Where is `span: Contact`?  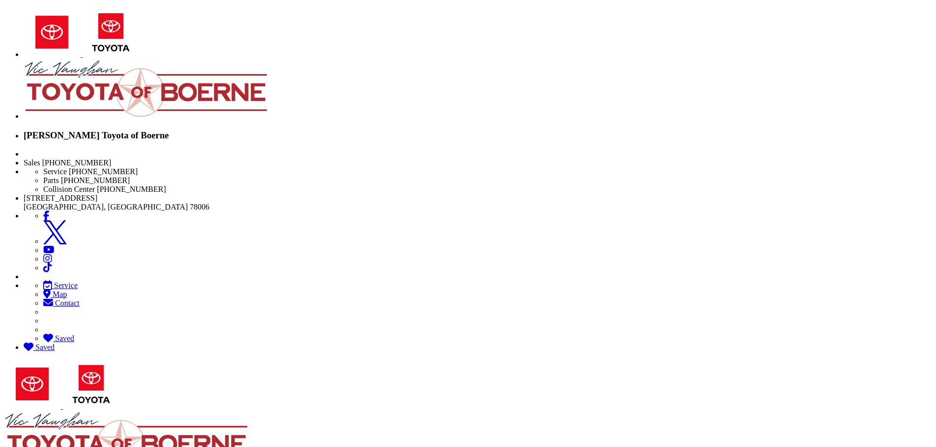
span: Contact is located at coordinates (67, 303).